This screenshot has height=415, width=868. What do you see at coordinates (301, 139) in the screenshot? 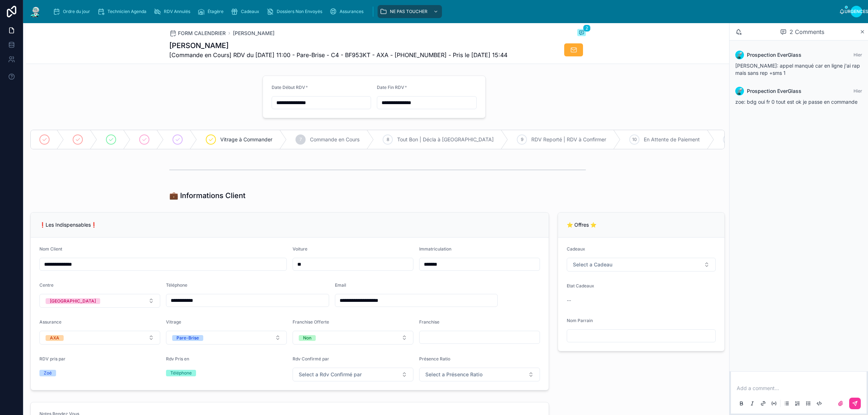
I see `span: 7` at bounding box center [301, 139].